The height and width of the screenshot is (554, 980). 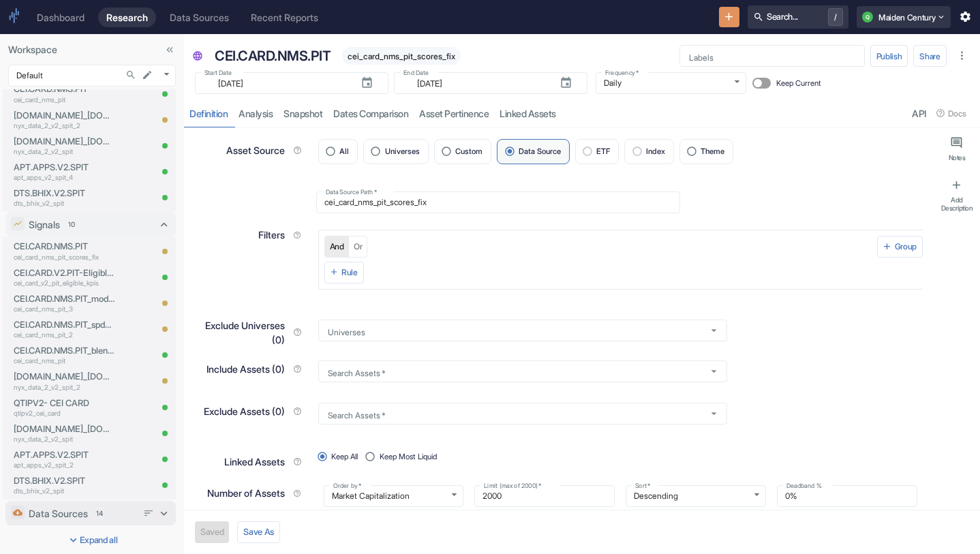 I want to click on button: Search.../, so click(x=798, y=17).